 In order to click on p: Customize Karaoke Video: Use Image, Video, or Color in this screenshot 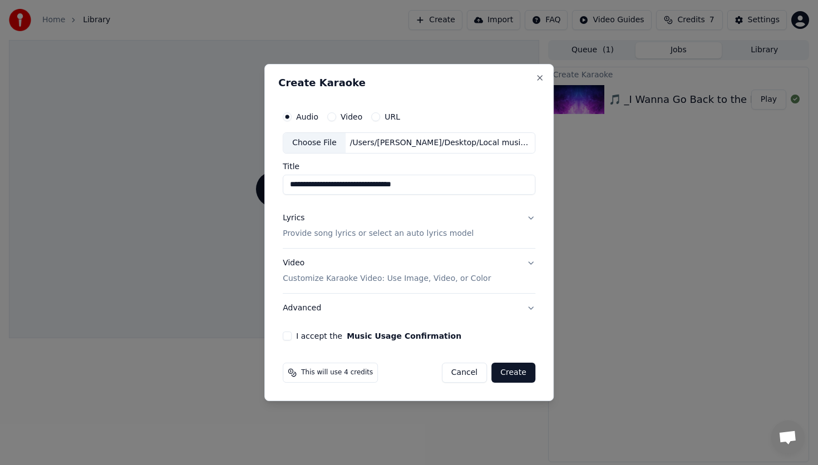, I will do `click(387, 279)`.